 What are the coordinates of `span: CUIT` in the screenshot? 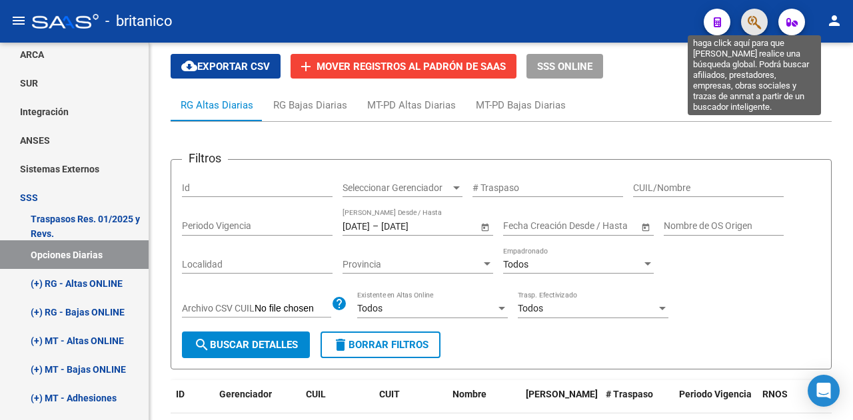 It's located at (389, 394).